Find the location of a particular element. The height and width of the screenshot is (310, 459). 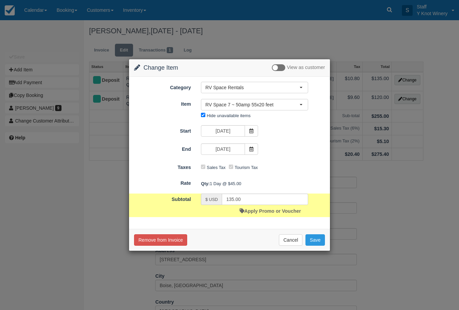

label: Start is located at coordinates (162, 130).